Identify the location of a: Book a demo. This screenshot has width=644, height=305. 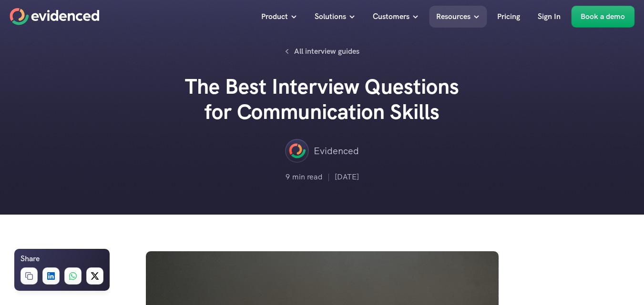
(602, 17).